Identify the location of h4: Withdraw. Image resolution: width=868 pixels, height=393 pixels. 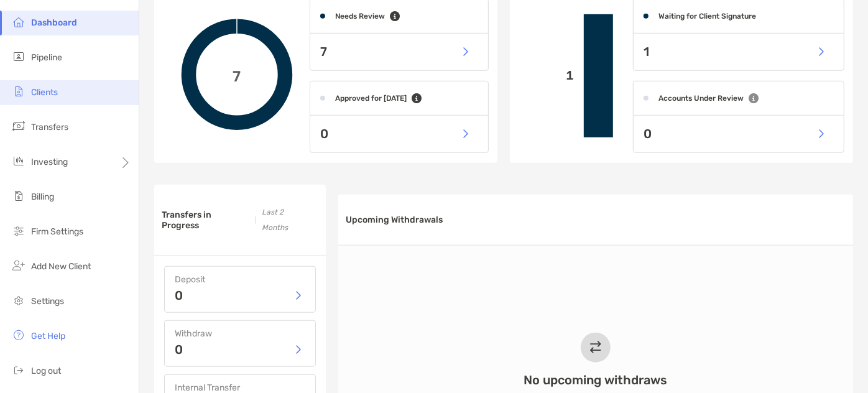
(240, 333).